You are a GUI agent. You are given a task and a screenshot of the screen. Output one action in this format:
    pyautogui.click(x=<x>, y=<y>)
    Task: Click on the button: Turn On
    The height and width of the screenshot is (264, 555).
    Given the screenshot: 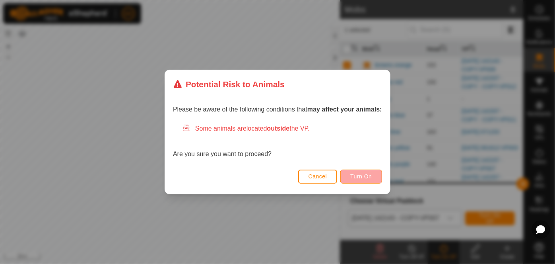 What is the action you would take?
    pyautogui.click(x=361, y=176)
    